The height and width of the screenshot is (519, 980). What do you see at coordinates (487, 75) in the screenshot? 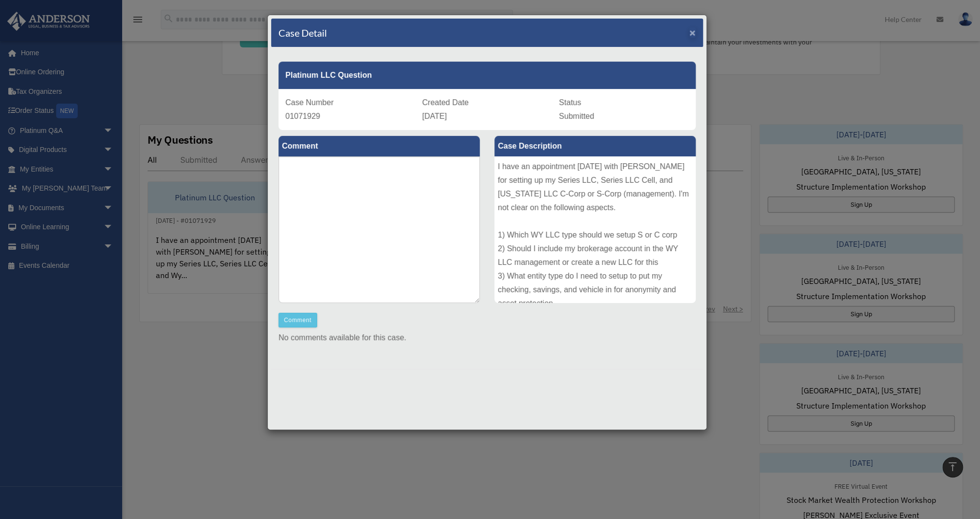
I see `div: Platinum LLC Question` at bounding box center [487, 75].